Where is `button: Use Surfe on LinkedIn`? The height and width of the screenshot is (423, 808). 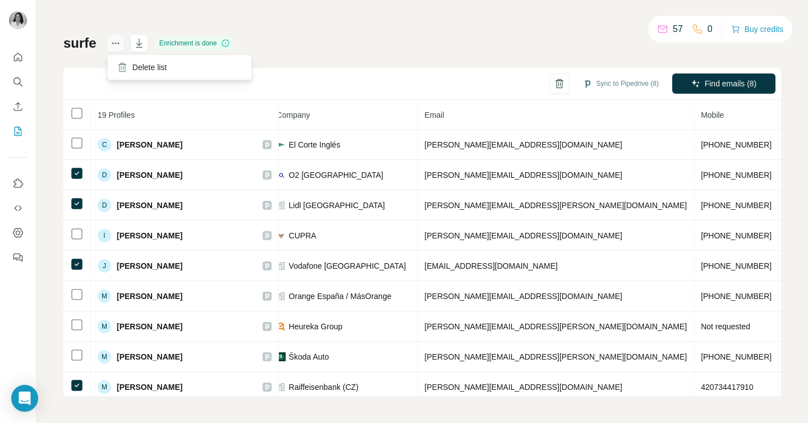
button: Use Surfe on LinkedIn is located at coordinates (18, 183).